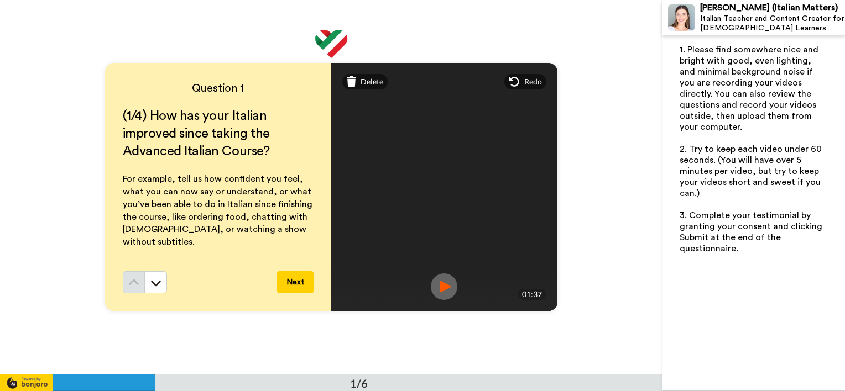 This screenshot has width=845, height=391. What do you see at coordinates (359, 384) in the screenshot?
I see `div: 1/6` at bounding box center [359, 384].